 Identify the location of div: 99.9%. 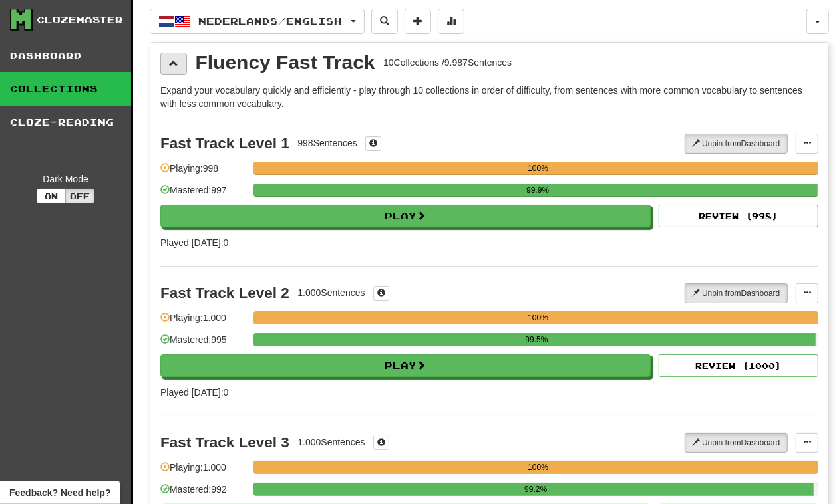
(538, 190).